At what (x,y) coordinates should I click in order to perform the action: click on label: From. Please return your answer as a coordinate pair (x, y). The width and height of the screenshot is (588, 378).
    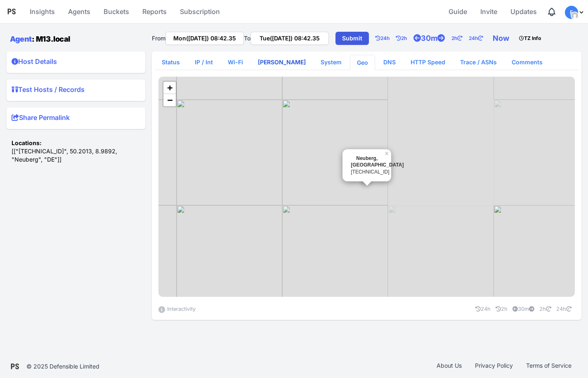
    Looking at the image, I should click on (158, 38).